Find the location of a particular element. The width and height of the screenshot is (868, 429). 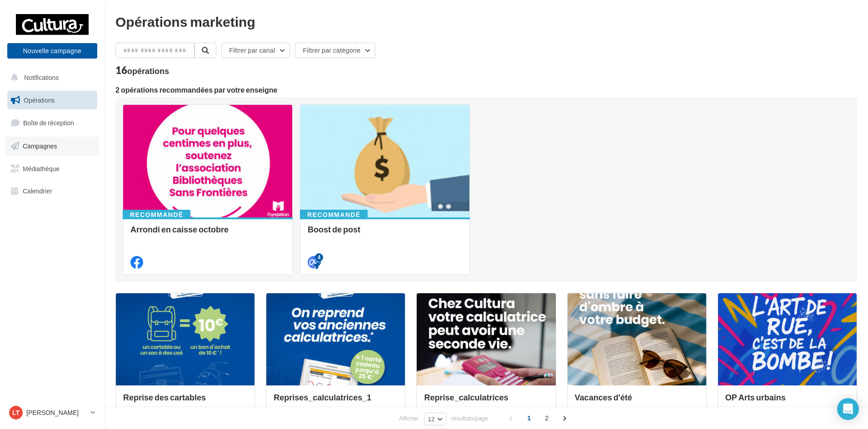

span: Notifications is located at coordinates (41, 77).